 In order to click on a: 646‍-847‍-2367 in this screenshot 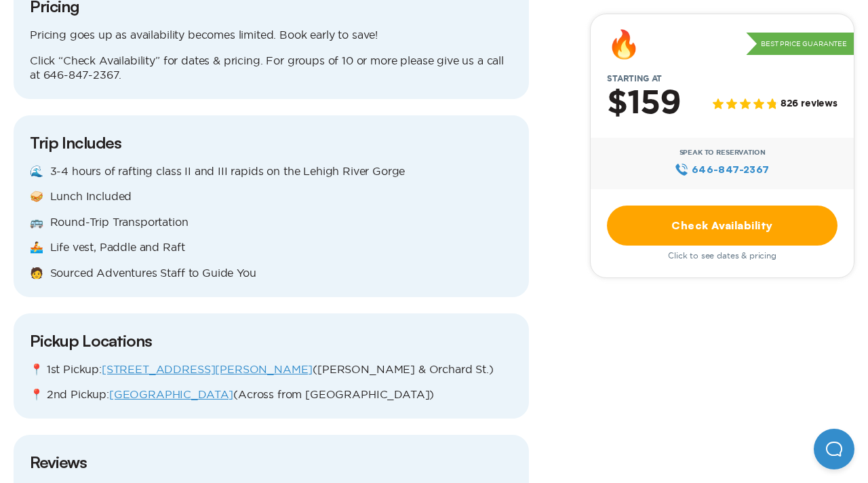, I will do `click(722, 170)`.